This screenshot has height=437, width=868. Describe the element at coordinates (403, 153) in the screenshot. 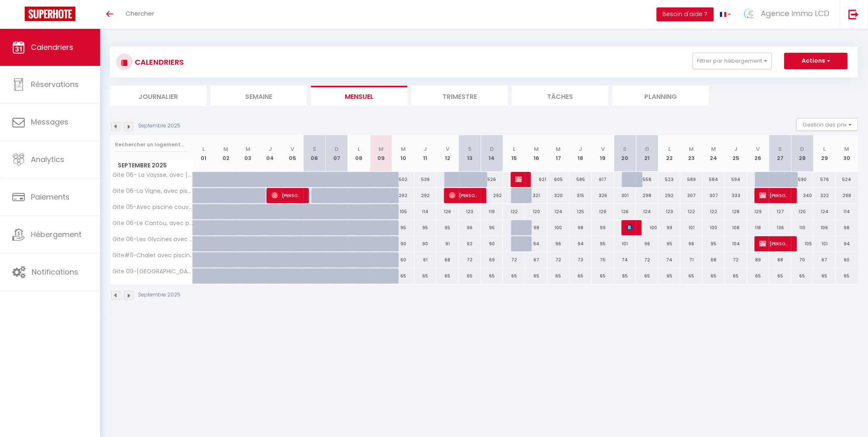

I see `th: 10` at that location.